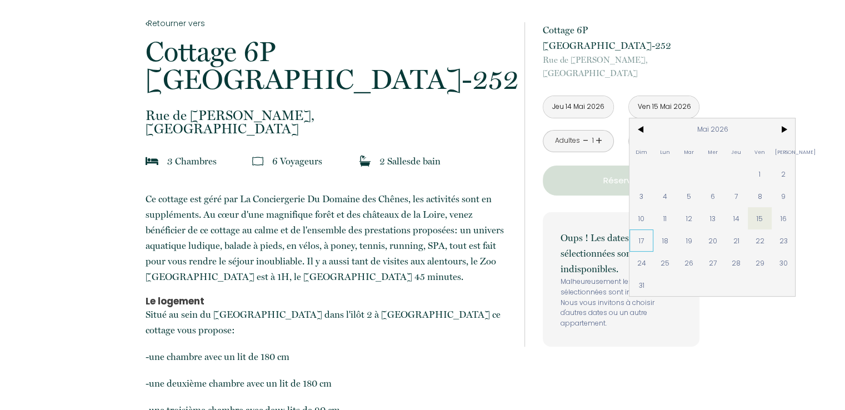 This screenshot has height=410, width=845. What do you see at coordinates (760, 241) in the screenshot?
I see `span: 22` at bounding box center [760, 241].